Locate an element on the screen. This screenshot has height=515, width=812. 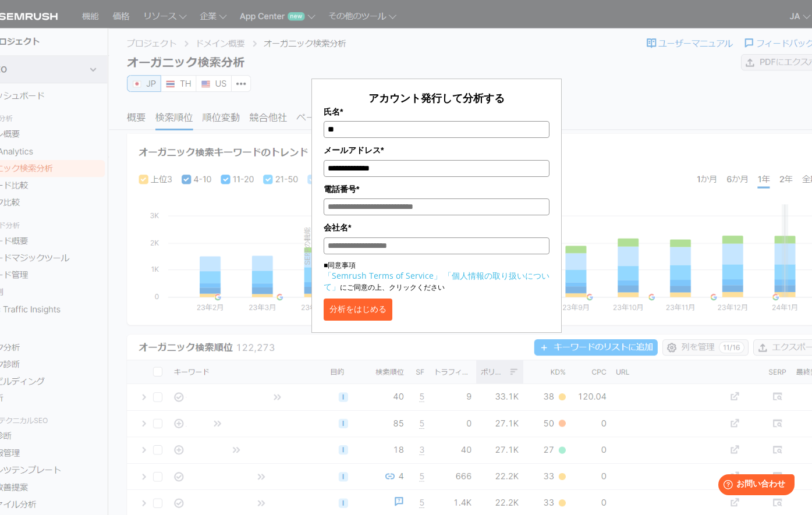
a: 「個人情報の取り扱いについて」 is located at coordinates (437, 281).